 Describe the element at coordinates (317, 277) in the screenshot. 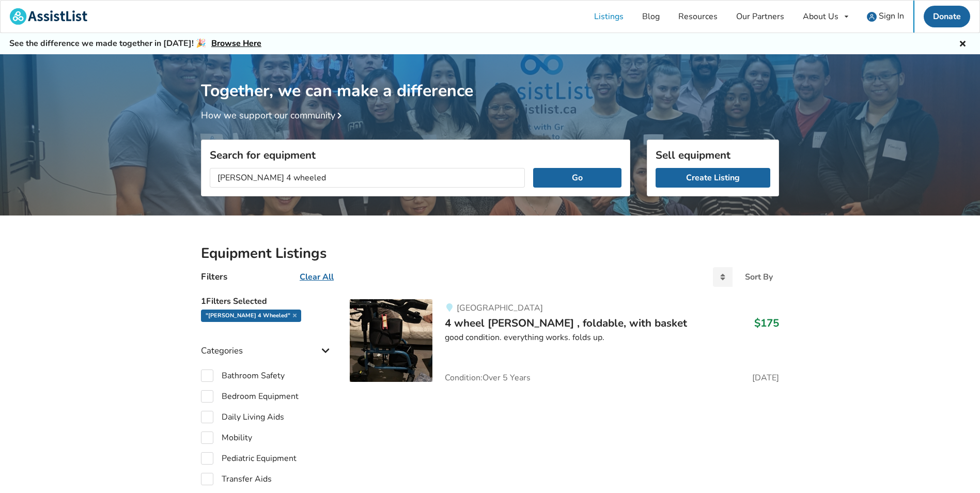

I see `u: Clear All` at that location.